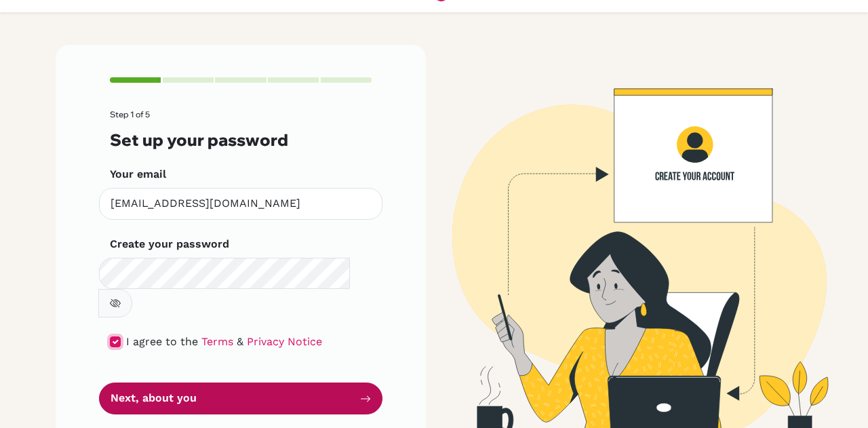  What do you see at coordinates (284, 341) in the screenshot?
I see `a: Privacy Notice` at bounding box center [284, 341].